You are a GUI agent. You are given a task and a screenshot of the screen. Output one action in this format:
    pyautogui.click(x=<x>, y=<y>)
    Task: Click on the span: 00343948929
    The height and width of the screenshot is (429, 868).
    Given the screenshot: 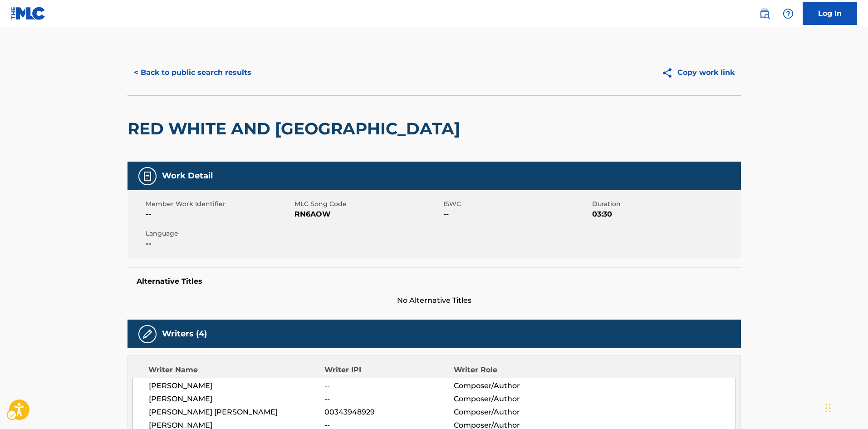 What is the action you would take?
    pyautogui.click(x=389, y=412)
    